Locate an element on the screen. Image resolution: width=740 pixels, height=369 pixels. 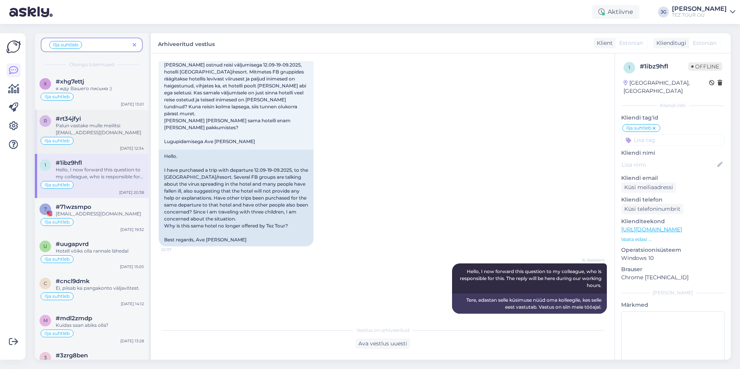
img: Askly Logo is located at coordinates (14, 47).